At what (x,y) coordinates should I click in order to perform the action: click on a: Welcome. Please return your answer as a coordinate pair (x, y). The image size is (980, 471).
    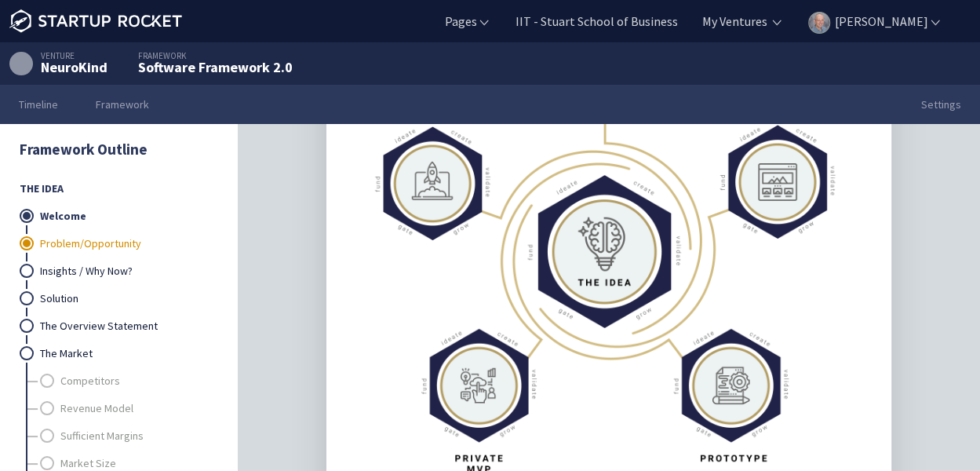
    Looking at the image, I should click on (128, 215).